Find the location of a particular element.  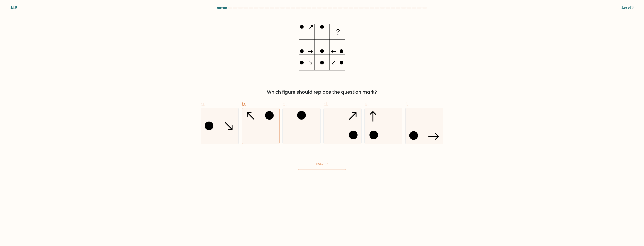

div: 1:19 is located at coordinates (13, 7).